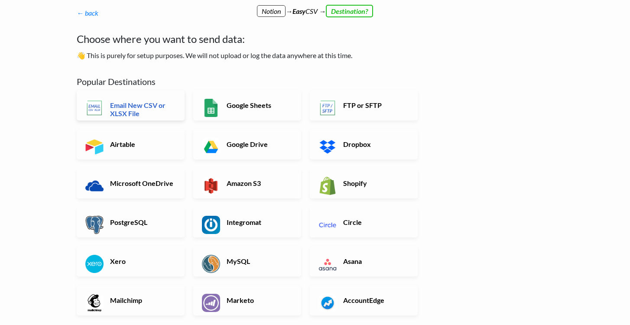 The image size is (630, 325). Describe the element at coordinates (247, 105) in the screenshot. I see `a: Google Sheets` at that location.